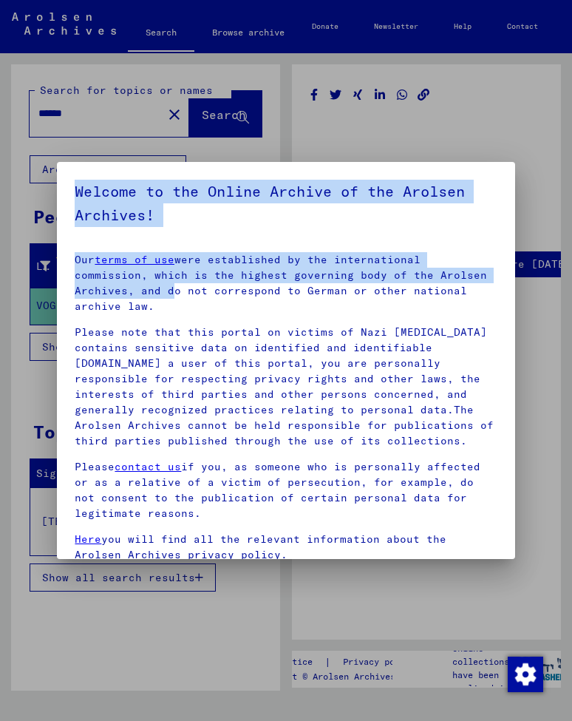 This screenshot has width=572, height=721. What do you see at coordinates (134, 259) in the screenshot?
I see `a: terms of use` at bounding box center [134, 259].